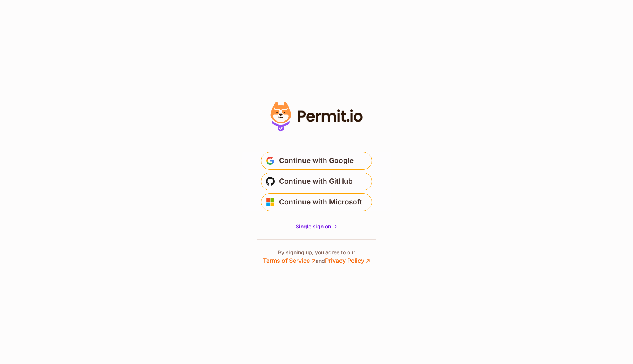  I want to click on button: Continue with Microsoft, so click(316, 202).